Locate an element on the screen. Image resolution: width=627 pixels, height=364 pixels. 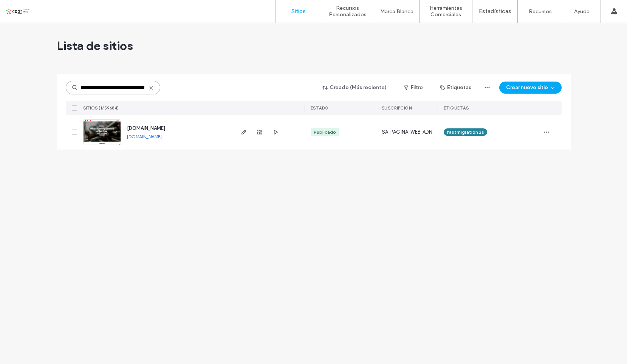
span: ETIQUETAS is located at coordinates (456, 108).